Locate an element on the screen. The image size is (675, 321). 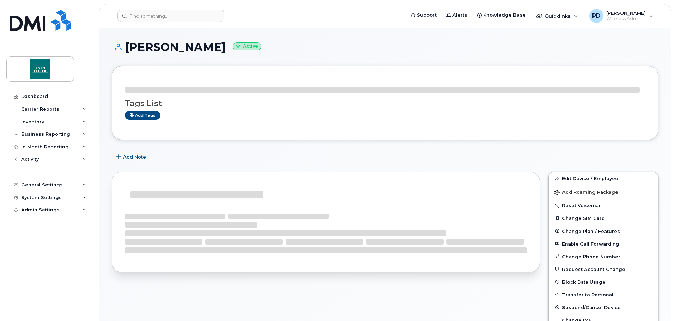
button: Reset Voicemail is located at coordinates (603, 206).